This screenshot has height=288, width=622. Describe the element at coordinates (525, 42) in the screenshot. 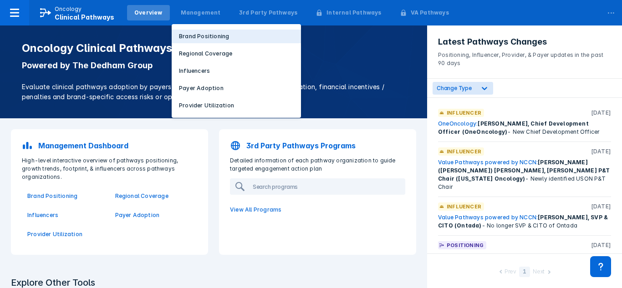

I see `h3: Latest Pathways Changes` at that location.